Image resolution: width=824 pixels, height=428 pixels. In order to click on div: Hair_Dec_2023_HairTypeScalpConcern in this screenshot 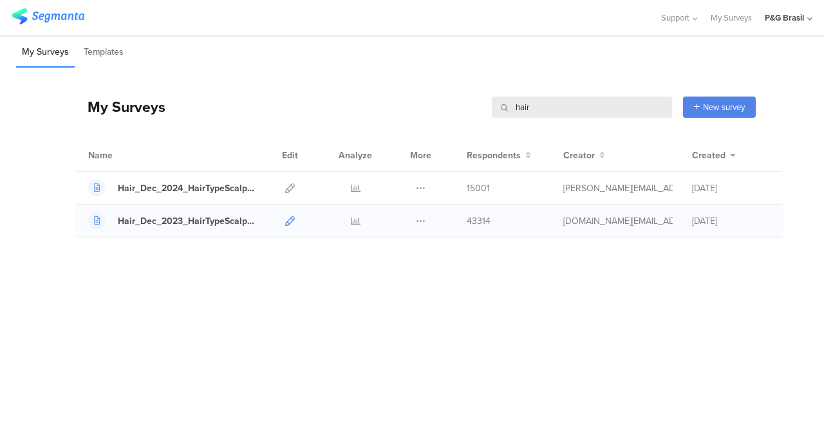, I will do `click(187, 221)`.